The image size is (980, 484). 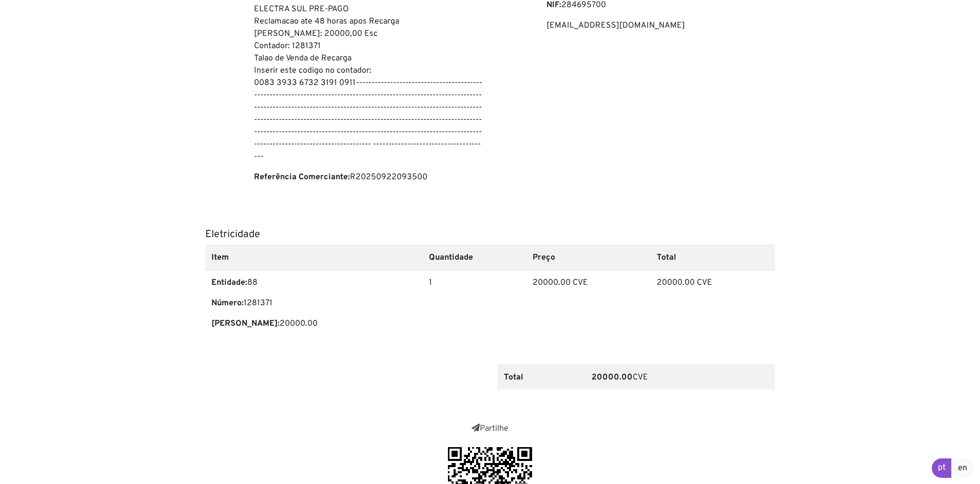 What do you see at coordinates (229, 283) in the screenshot?
I see `b: Entidade:` at bounding box center [229, 283].